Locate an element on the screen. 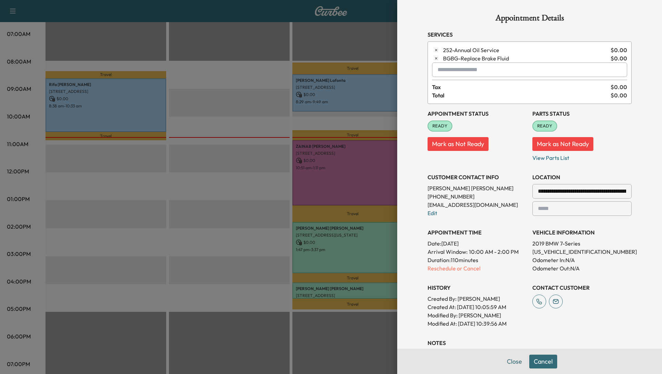 This screenshot has width=662, height=374. button: Close is located at coordinates (515, 361).